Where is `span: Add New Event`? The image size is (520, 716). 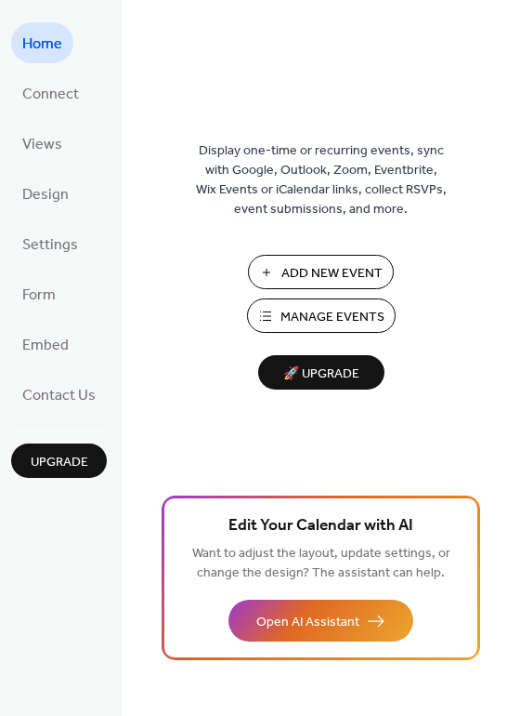
span: Add New Event is located at coordinates (332, 273).